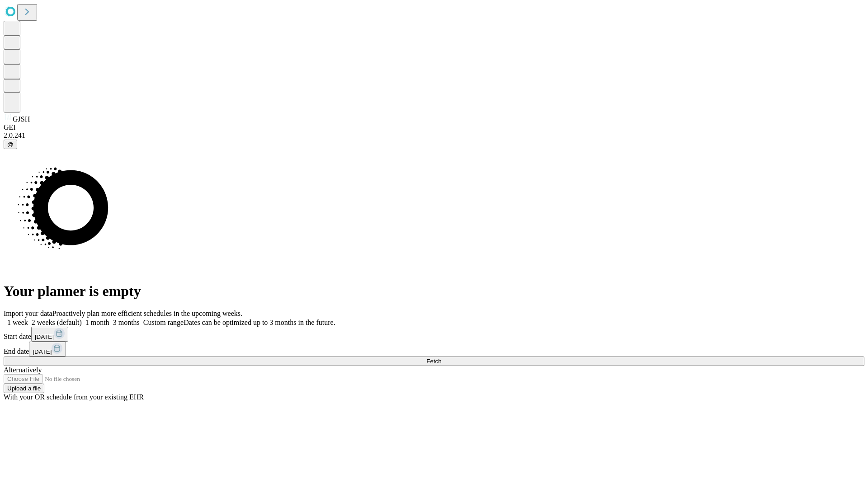  Describe the element at coordinates (23, 370) in the screenshot. I see `span: Alternatively` at that location.